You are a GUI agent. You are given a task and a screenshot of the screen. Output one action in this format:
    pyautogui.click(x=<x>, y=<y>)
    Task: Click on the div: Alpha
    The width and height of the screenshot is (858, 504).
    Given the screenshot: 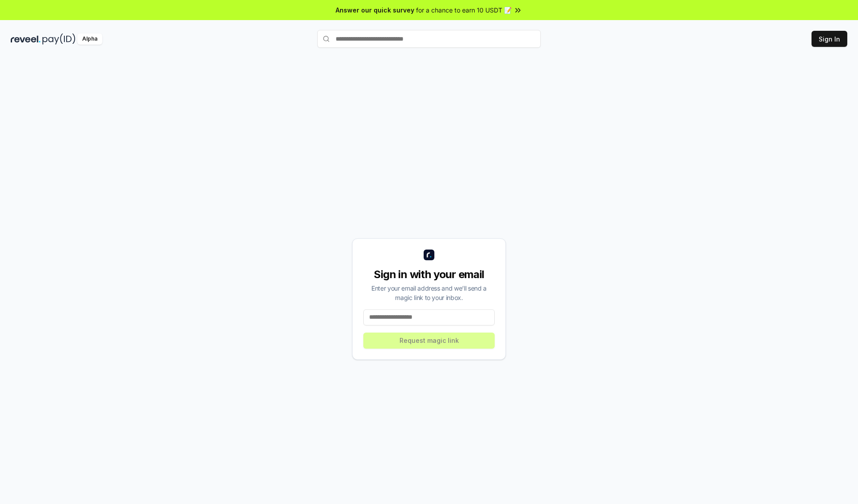 What is the action you would take?
    pyautogui.click(x=90, y=39)
    